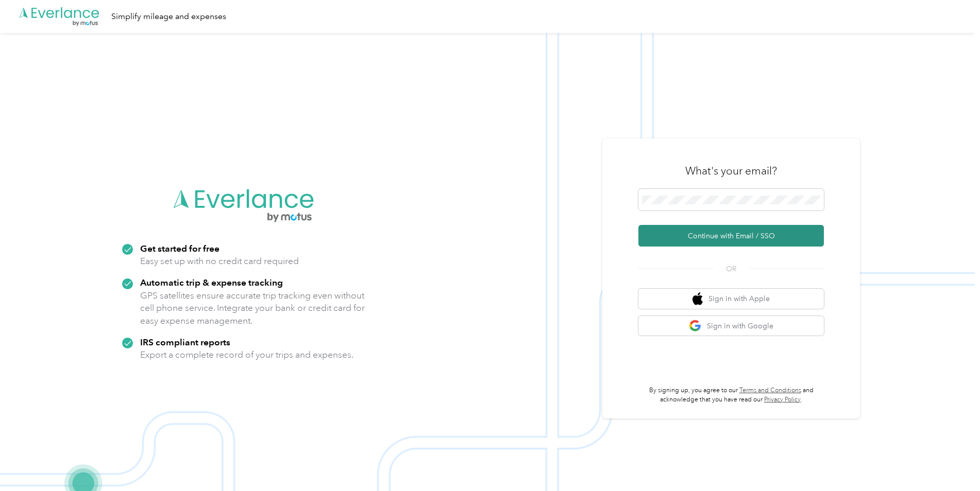  What do you see at coordinates (698, 299) in the screenshot?
I see `img: apple logo` at bounding box center [698, 299].